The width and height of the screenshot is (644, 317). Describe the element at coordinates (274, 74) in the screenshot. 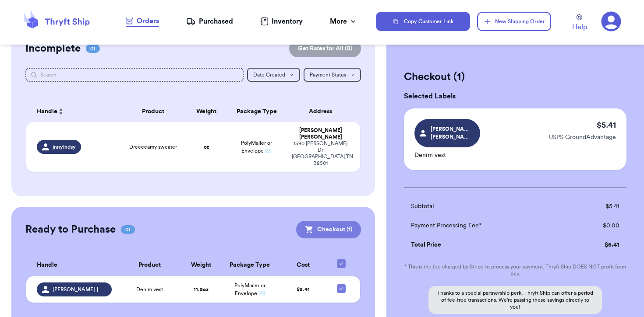

I see `button: Date Created` at that location.